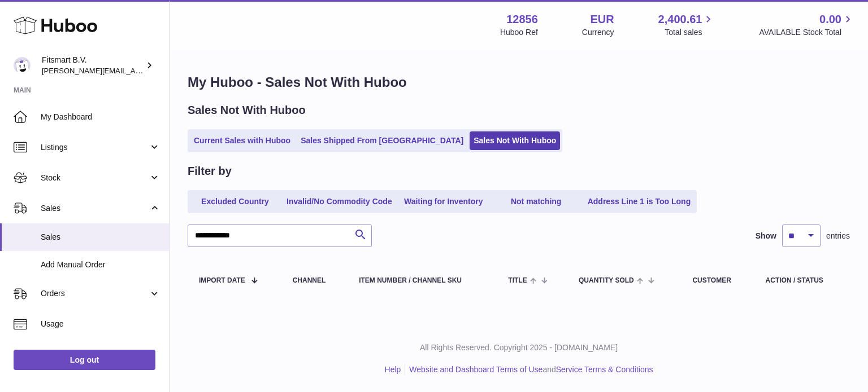 The height and width of the screenshot is (392, 868). Describe the element at coordinates (838, 236) in the screenshot. I see `span: entries` at that location.